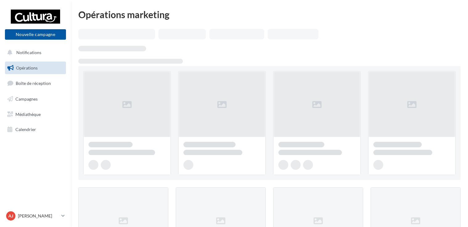 The height and width of the screenshot is (227, 468). Describe the element at coordinates (27, 68) in the screenshot. I see `span: Opérations` at that location.